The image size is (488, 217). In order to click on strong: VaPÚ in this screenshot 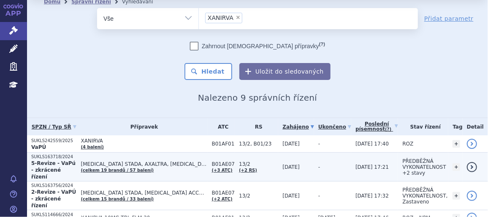, I will do `click(38, 147)`.